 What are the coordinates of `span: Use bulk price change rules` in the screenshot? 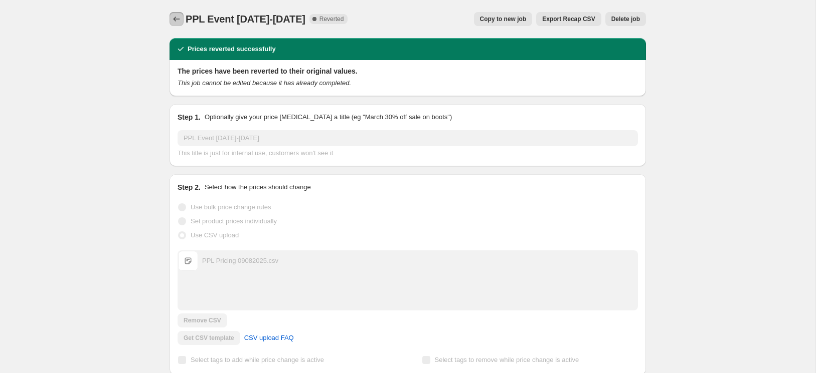 It's located at (231, 207).